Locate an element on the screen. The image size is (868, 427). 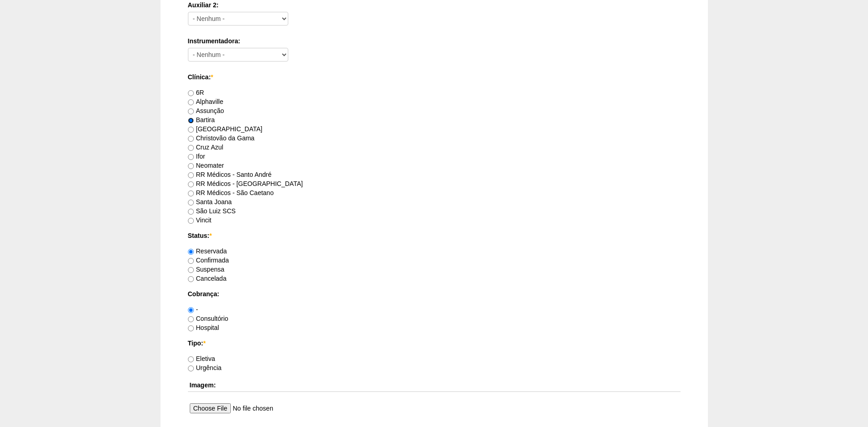
input: Urgência is located at coordinates (191, 368).